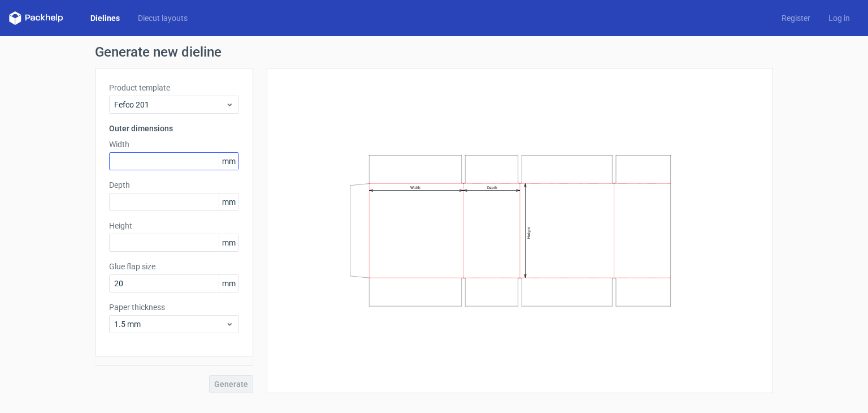  What do you see at coordinates (174, 225) in the screenshot?
I see `label: Height` at bounding box center [174, 225].